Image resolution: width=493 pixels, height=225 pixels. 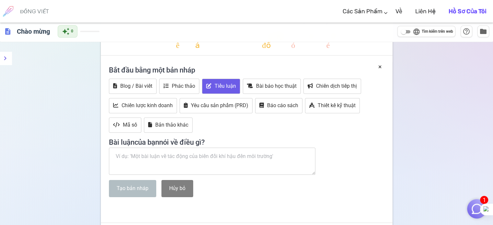 What do you see at coordinates (184, 86) in the screenshot?
I see `font: Phác thảo` at bounding box center [184, 86].